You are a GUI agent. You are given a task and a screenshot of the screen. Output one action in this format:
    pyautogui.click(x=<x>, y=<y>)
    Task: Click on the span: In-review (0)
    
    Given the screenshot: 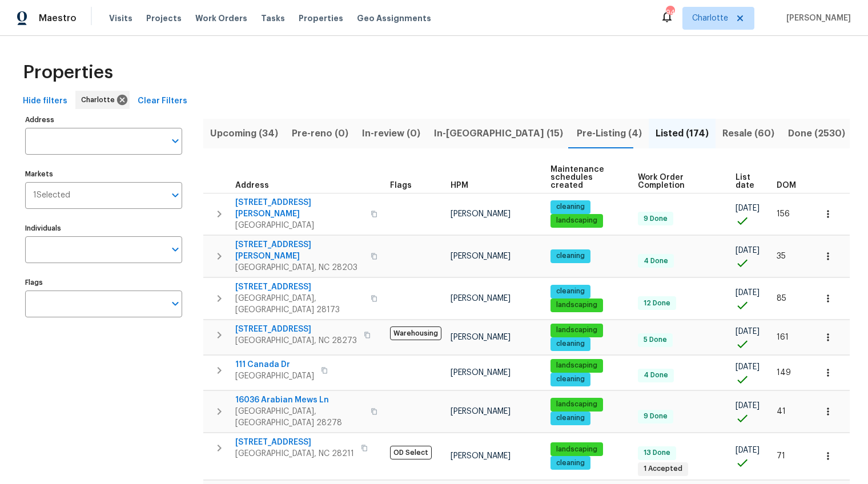 What is the action you would take?
    pyautogui.click(x=391, y=133)
    